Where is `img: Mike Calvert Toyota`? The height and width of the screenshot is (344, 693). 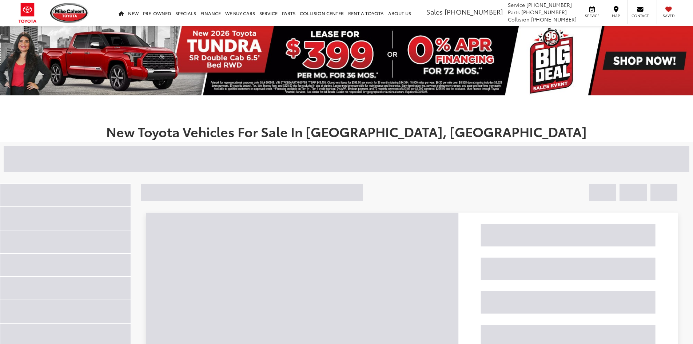
img: Mike Calvert Toyota is located at coordinates (70, 13).